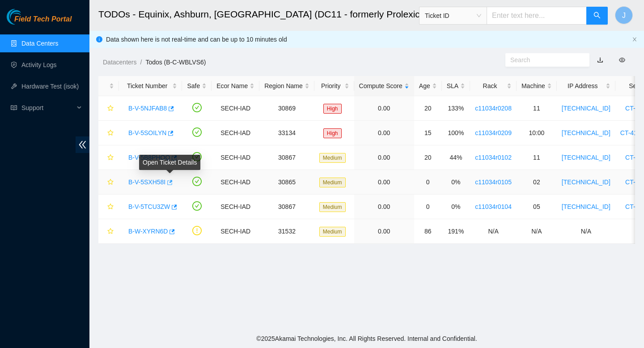 This screenshot has height=348, width=644. I want to click on input: Enter text here..., so click(537, 16).